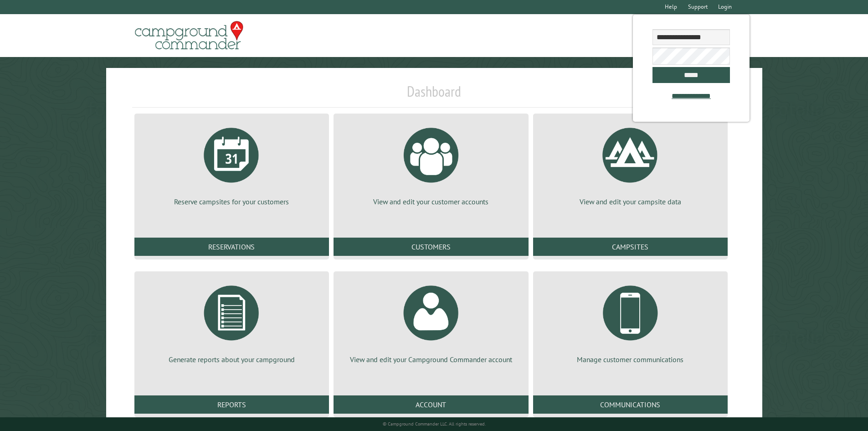 The width and height of the screenshot is (868, 431). Describe the element at coordinates (231, 202) in the screenshot. I see `p: Reserve campsites for your customers` at that location.